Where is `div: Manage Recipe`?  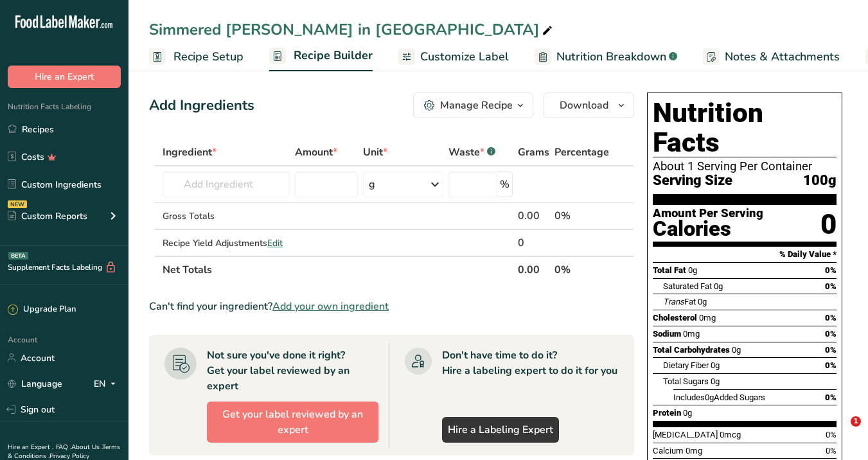 div: Manage Recipe is located at coordinates (476, 105).